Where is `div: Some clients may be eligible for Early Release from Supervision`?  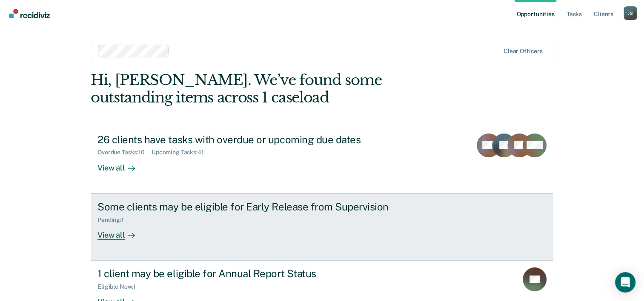
div: Some clients may be eligible for Early Release from Supervision is located at coordinates (247, 207).